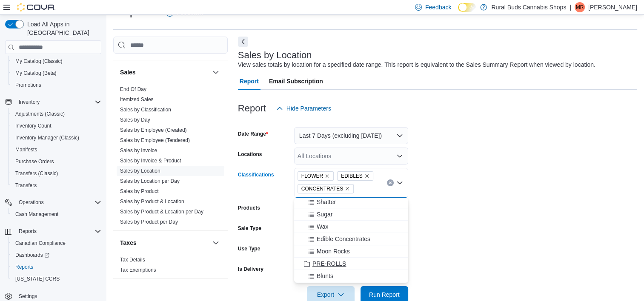 Image resolution: width=644 pixels, height=301 pixels. Describe the element at coordinates (137, 100) in the screenshot. I see `a: Itemized Sales` at that location.